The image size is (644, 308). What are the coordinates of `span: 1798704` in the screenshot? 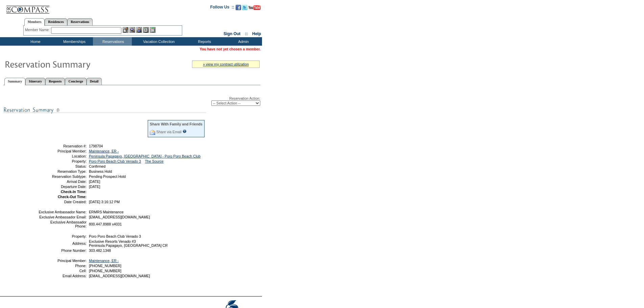 It's located at (96, 146).